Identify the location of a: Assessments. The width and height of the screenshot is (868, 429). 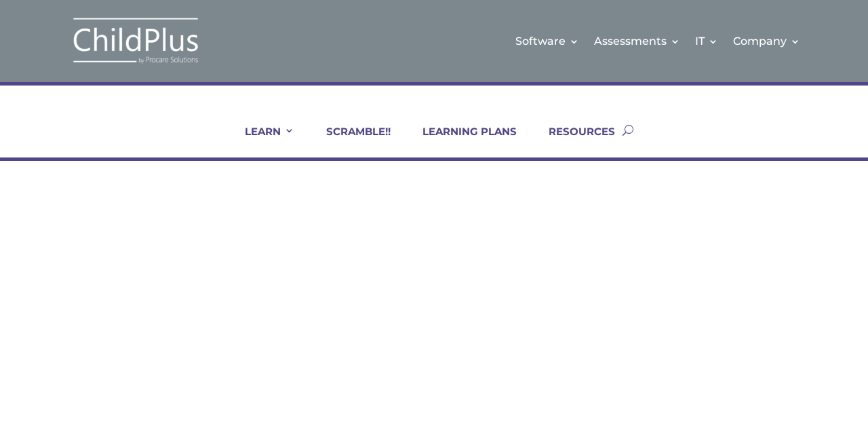
(637, 41).